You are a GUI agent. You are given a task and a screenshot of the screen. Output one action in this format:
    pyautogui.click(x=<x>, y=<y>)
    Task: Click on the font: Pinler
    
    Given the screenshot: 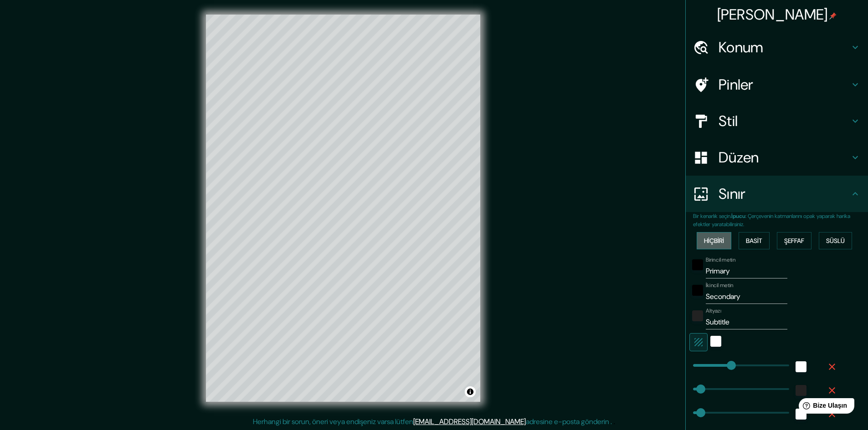 What is the action you would take?
    pyautogui.click(x=735, y=85)
    